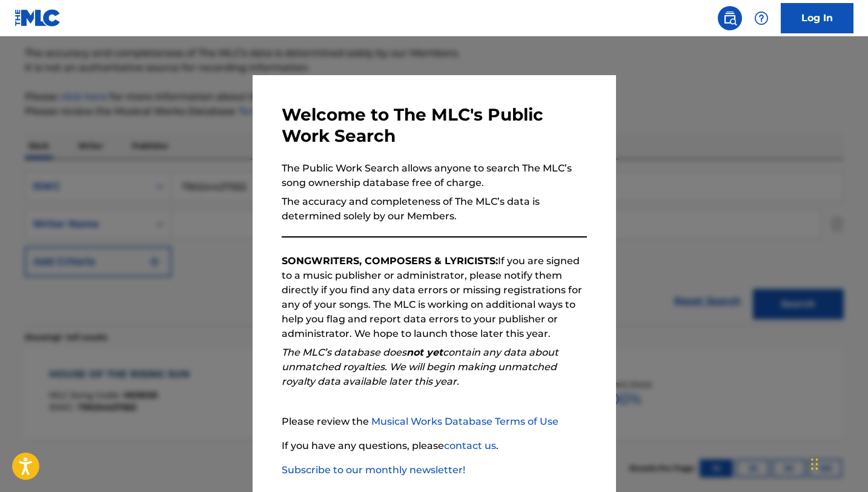  What do you see at coordinates (817, 18) in the screenshot?
I see `a: Log In` at bounding box center [817, 18].